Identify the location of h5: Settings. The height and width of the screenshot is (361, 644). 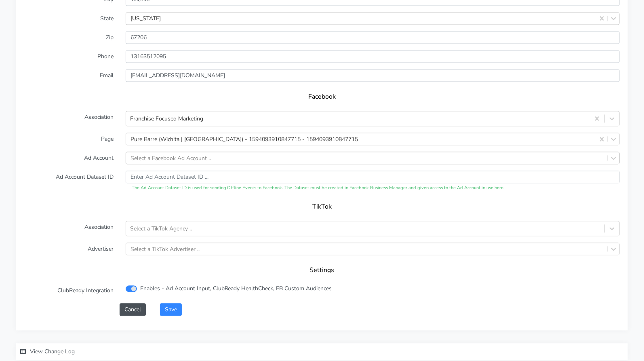
(322, 270).